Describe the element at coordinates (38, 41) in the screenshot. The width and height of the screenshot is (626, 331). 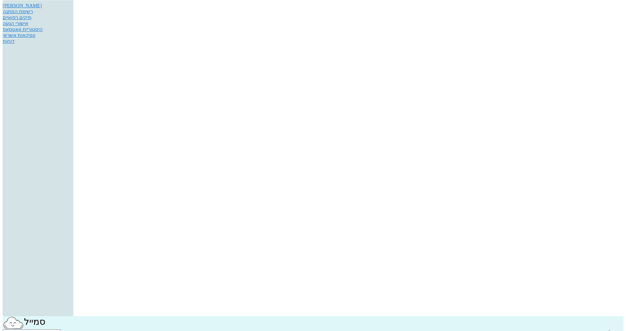
I see `a: דוחות` at that location.